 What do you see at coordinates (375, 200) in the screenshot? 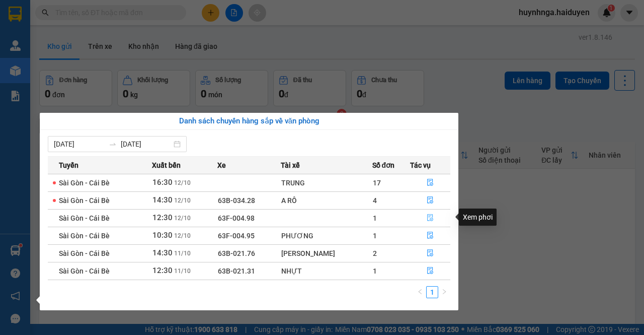
I see `span: 4` at bounding box center [375, 200].